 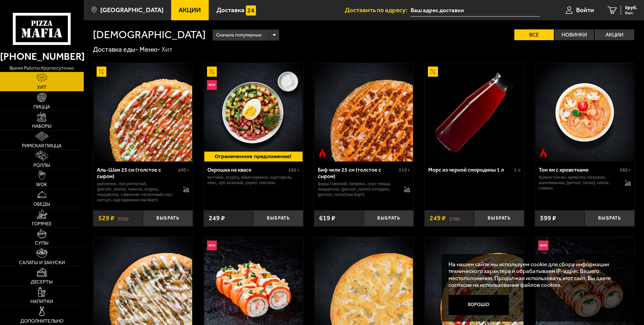 I want to click on a: АкционныйНовинкаОкрошка на квасе, so click(x=253, y=112).